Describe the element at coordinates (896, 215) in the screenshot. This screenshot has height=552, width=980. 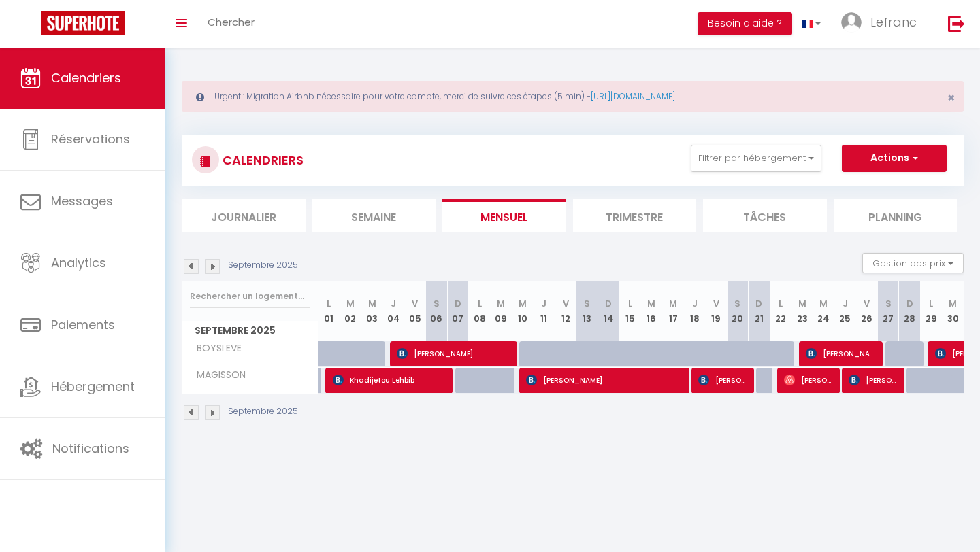
I see `li: Planning` at that location.